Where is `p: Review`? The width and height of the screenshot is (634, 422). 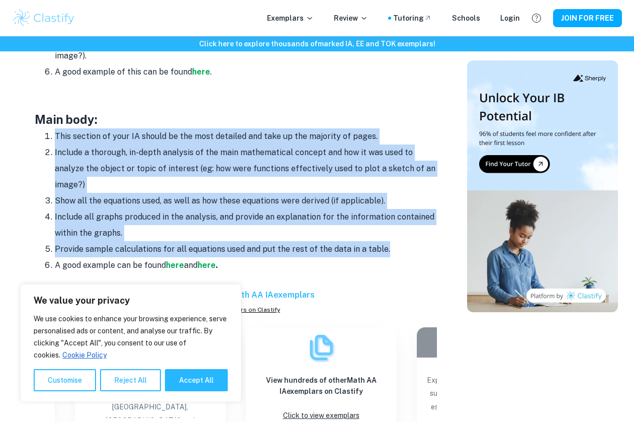
p: Review is located at coordinates (351, 18).